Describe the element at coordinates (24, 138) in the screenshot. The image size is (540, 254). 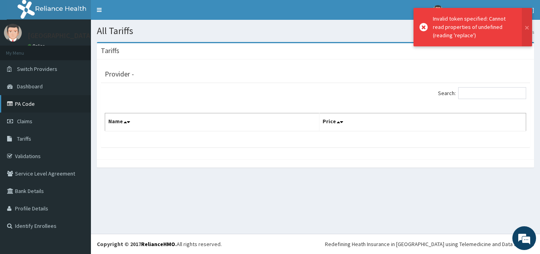
I see `span: Tariffs` at that location.